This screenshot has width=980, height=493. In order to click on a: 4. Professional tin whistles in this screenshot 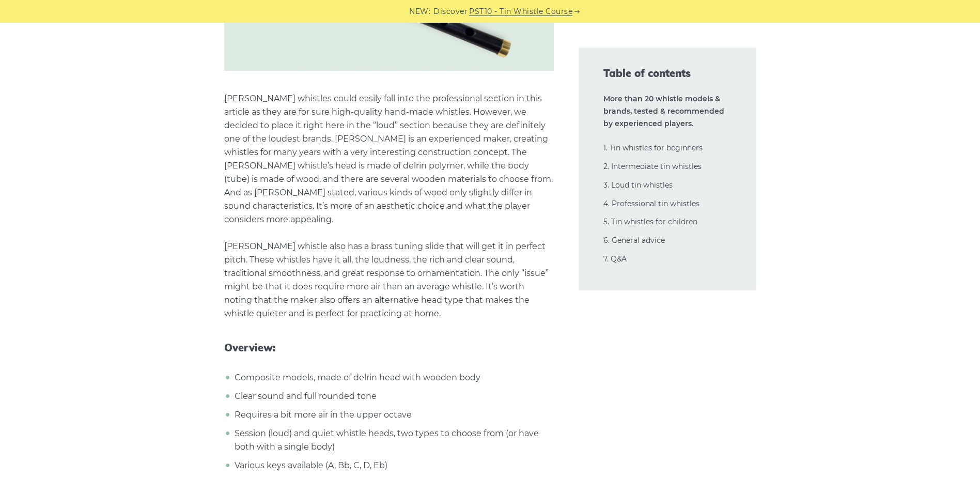, I will do `click(652, 203)`.